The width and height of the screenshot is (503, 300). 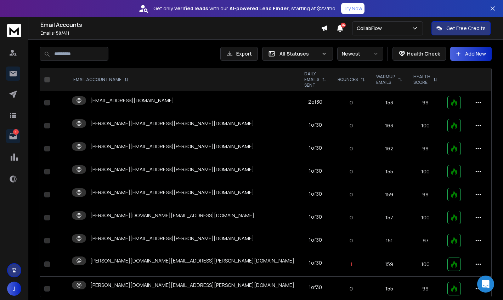 I want to click on div: Open Intercom Messenger, so click(x=485, y=284).